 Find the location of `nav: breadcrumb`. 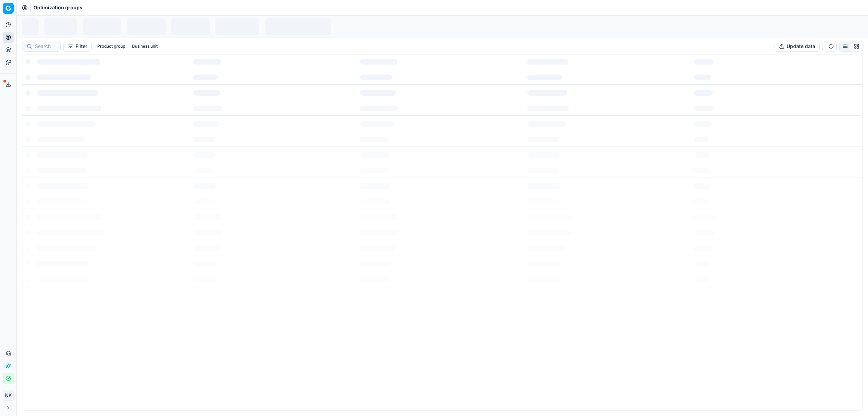

nav: breadcrumb is located at coordinates (58, 8).